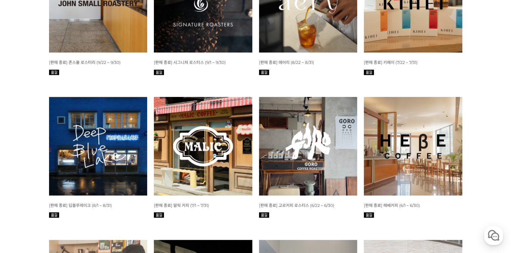 This screenshot has height=253, width=511. Describe the element at coordinates (80, 205) in the screenshot. I see `a: [판매 종료] 딥블루레이크 (8/1 ~ 8/31)` at that location.